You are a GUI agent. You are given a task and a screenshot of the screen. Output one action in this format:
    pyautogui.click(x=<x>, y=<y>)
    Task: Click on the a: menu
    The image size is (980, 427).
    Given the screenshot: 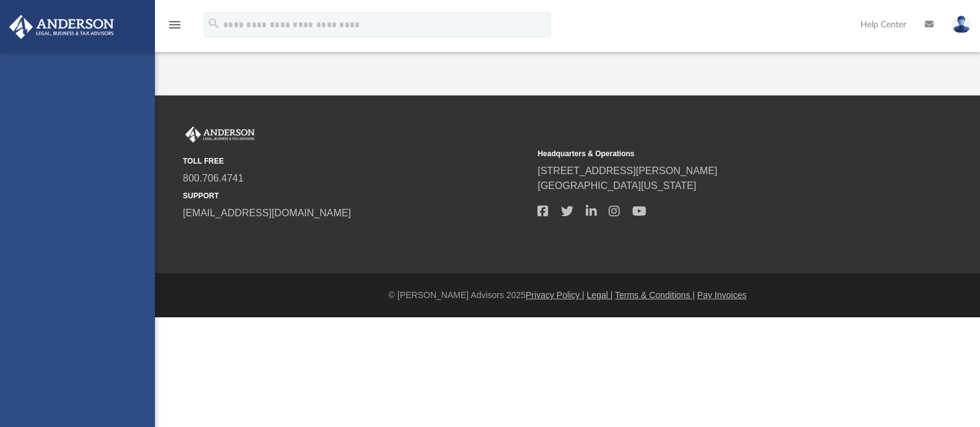 What is the action you would take?
    pyautogui.click(x=175, y=28)
    